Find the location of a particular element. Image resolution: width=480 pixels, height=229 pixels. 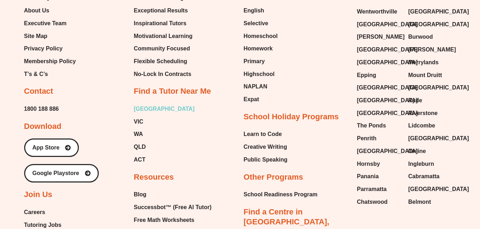

a: Burwood is located at coordinates (430, 37).